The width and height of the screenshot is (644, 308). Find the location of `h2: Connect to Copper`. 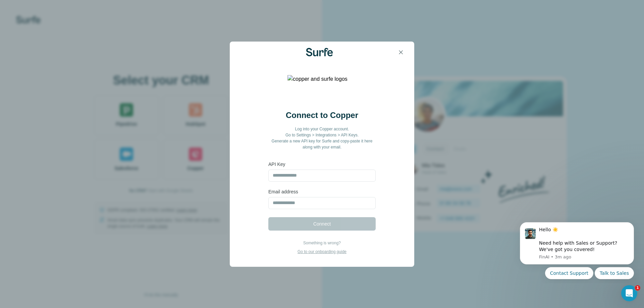

h2: Connect to Copper is located at coordinates (322, 115).